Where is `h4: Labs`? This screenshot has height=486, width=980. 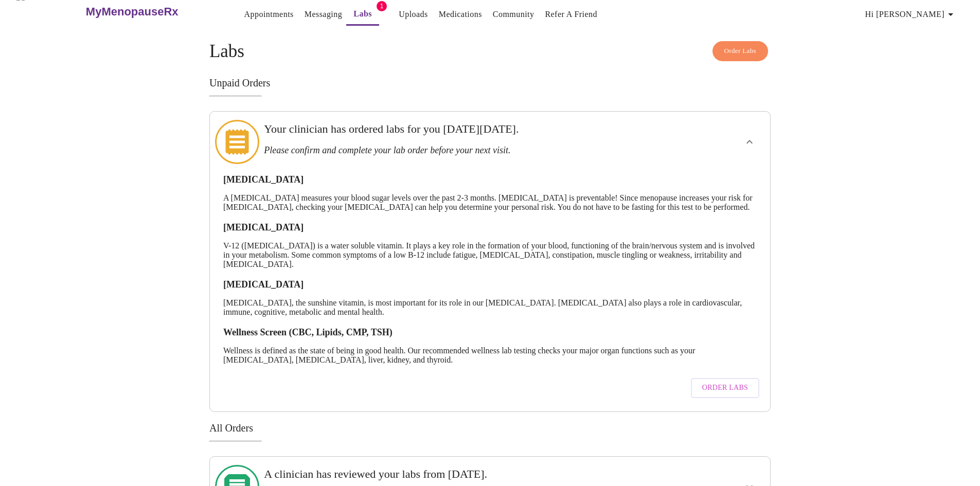 h4: Labs is located at coordinates (490, 51).